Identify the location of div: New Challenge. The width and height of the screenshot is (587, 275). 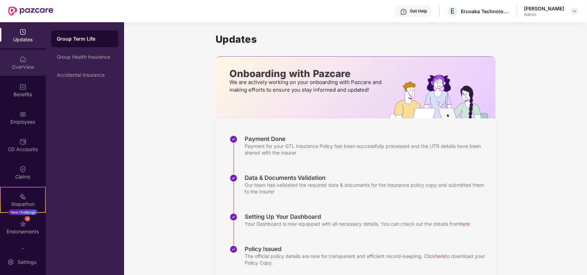
(23, 212).